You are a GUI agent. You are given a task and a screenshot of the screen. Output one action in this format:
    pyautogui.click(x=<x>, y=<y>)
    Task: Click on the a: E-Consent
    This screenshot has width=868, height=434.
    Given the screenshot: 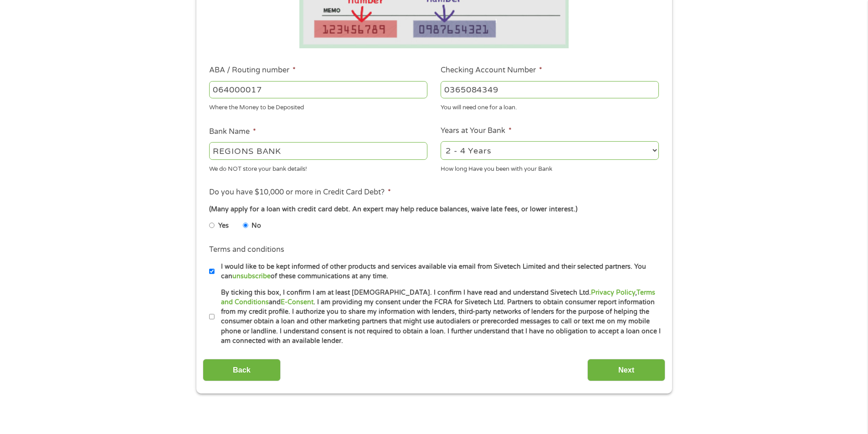 What is the action you would take?
    pyautogui.click(x=297, y=302)
    